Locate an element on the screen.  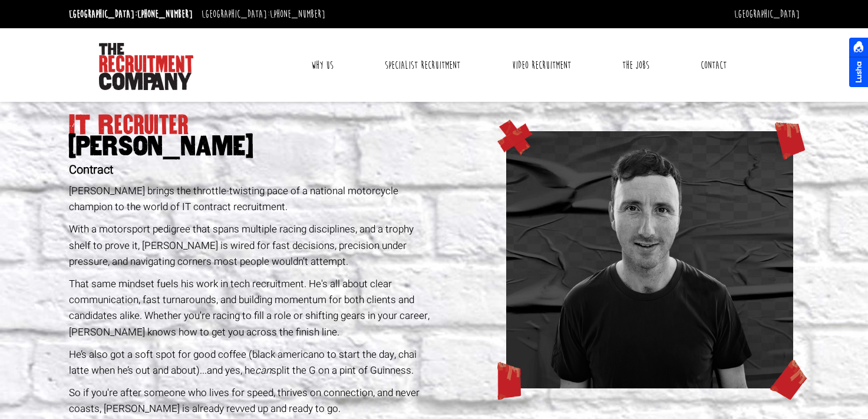
img: ross-www.png is located at coordinates (650, 260).